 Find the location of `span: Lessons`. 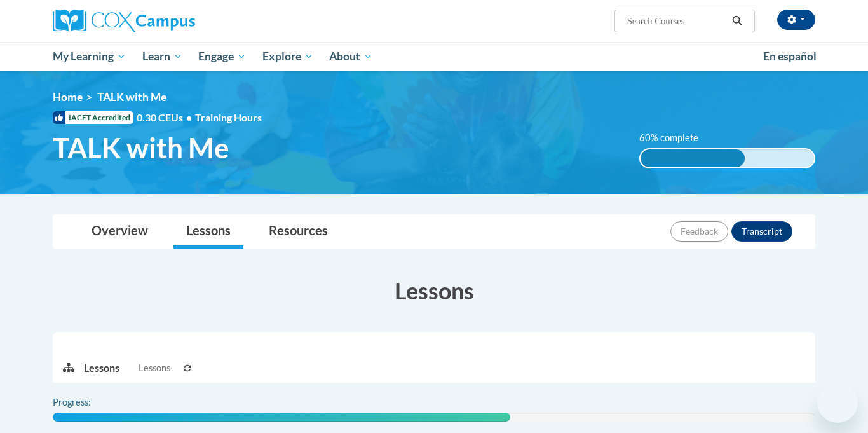

span: Lessons is located at coordinates (154, 368).